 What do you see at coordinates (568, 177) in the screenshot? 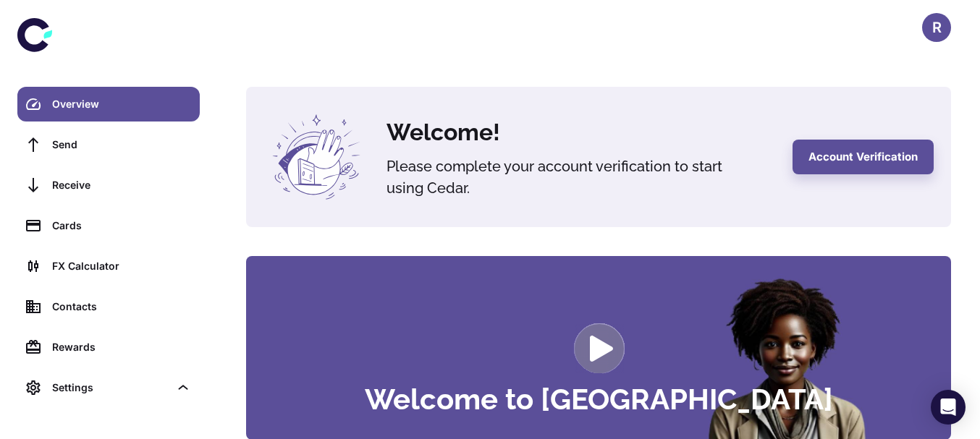
I see `h5: Please complete your account verification to start using Cedar.` at bounding box center [568, 177].